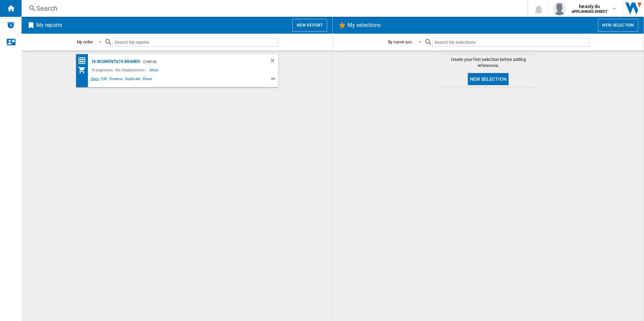  What do you see at coordinates (197, 61) in the screenshot?
I see `div: - Core (8)` at bounding box center [197, 61].